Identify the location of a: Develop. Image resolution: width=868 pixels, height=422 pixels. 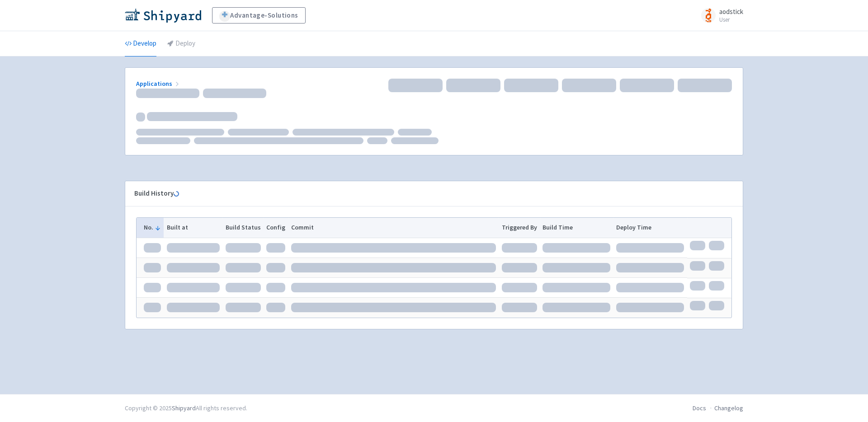
(140, 44).